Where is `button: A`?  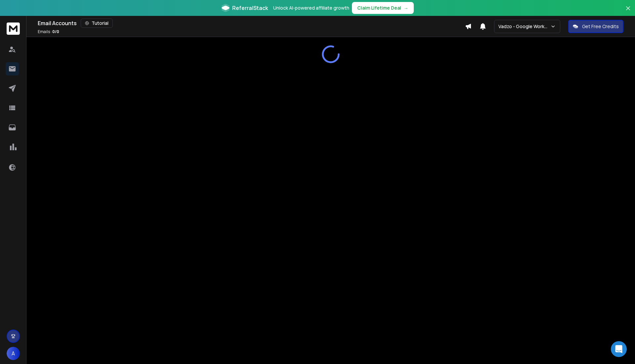
button: A is located at coordinates (13, 353).